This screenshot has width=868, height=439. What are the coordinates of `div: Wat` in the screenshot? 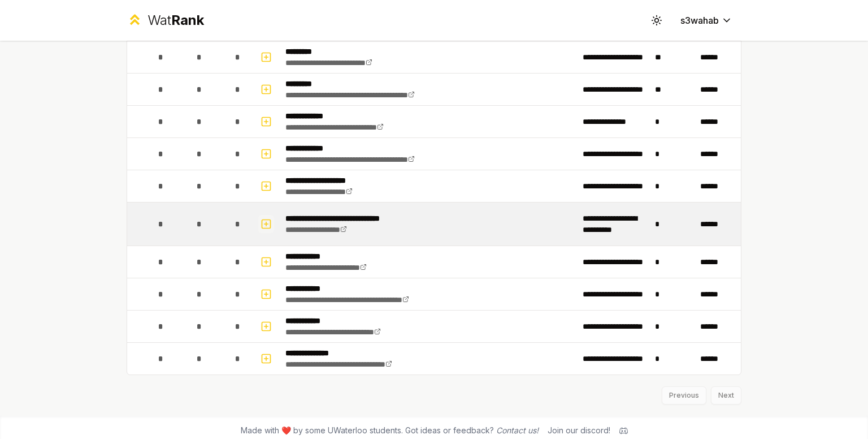 It's located at (176, 20).